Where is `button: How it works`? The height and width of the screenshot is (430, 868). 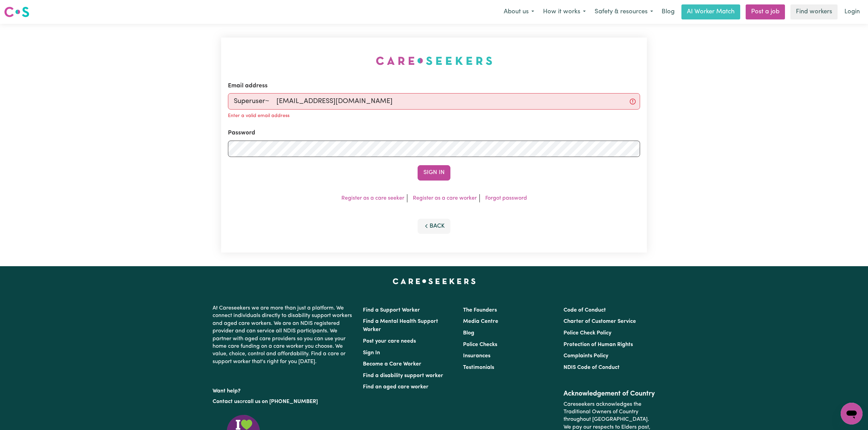
button: How it works is located at coordinates (564, 12).